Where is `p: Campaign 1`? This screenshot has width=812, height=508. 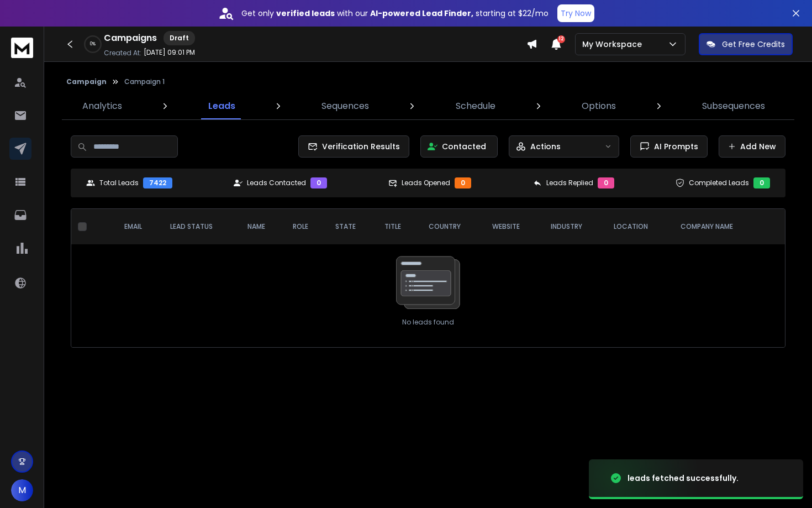 p: Campaign 1 is located at coordinates (144, 82).